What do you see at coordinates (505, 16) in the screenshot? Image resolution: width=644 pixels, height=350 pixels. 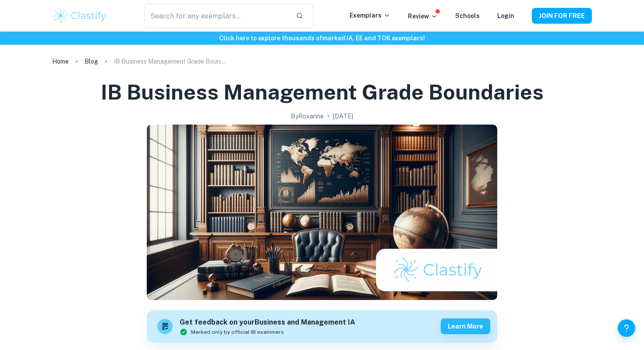 I see `a: Login` at bounding box center [505, 16].